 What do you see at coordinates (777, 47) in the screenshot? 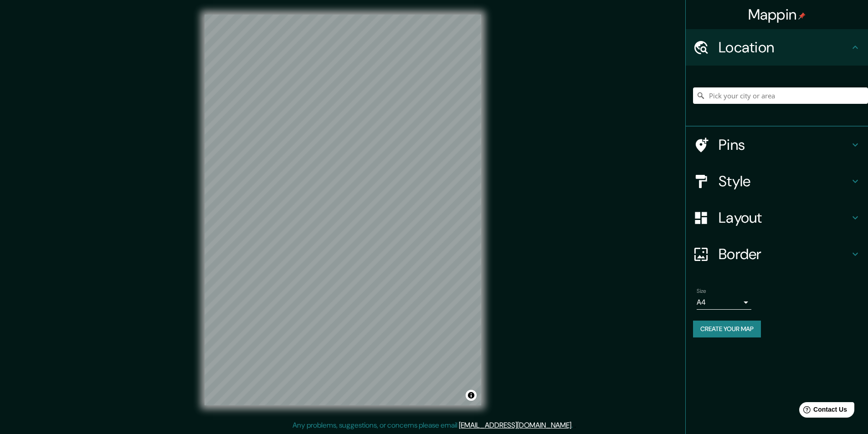
I see `div: Location` at bounding box center [777, 47].